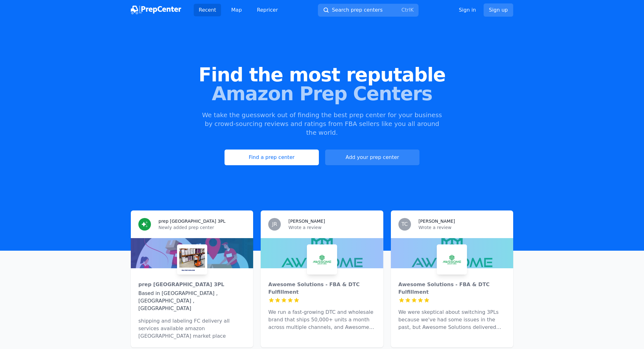 The height and width of the screenshot is (349, 644). I want to click on a: Find a prep center, so click(272, 157).